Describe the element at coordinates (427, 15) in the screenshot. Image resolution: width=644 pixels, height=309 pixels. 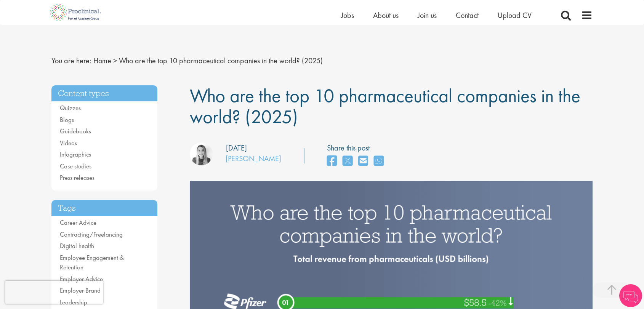
I see `a: Join us` at that location.